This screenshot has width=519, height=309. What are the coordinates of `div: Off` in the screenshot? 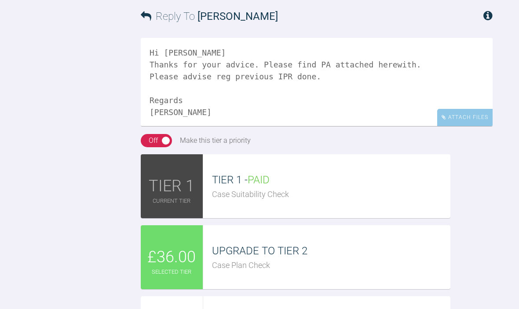 It's located at (153, 140).